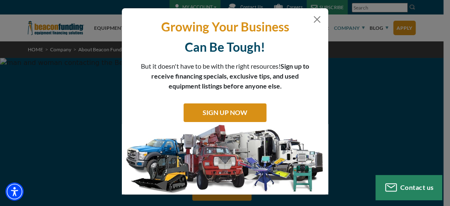 The image size is (450, 206). What do you see at coordinates (317, 19) in the screenshot?
I see `button: Close` at bounding box center [317, 19].